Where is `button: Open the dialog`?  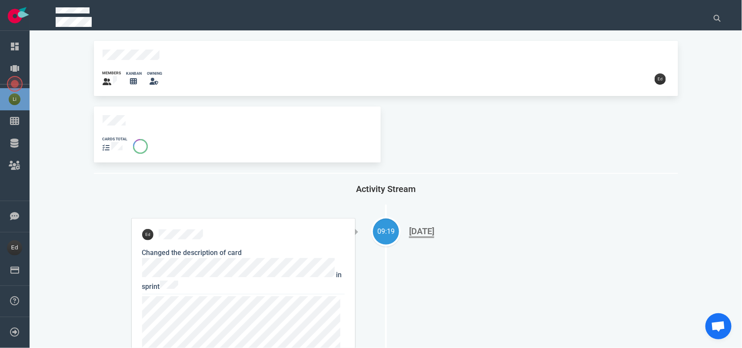 button: Open the dialog is located at coordinates (15, 84).